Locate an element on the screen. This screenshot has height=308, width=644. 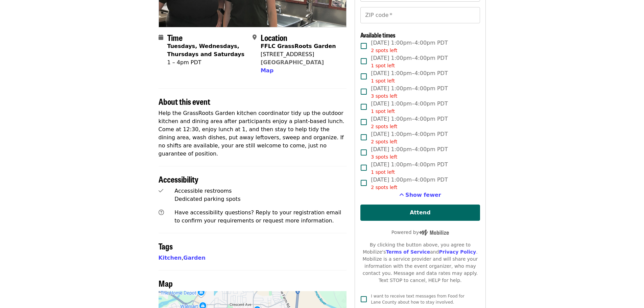
div: By clicking the button above, you agree to Mobilize's and . Mobilize is a service provider and wi... is located at coordinates (420, 263).